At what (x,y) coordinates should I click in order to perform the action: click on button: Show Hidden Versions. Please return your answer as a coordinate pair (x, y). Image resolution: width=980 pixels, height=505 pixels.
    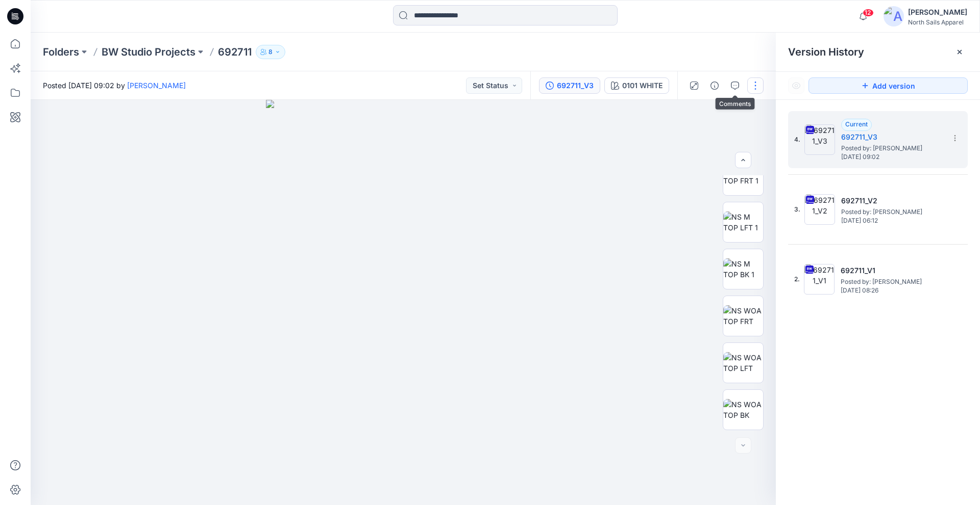
    Looking at the image, I should click on (796, 86).